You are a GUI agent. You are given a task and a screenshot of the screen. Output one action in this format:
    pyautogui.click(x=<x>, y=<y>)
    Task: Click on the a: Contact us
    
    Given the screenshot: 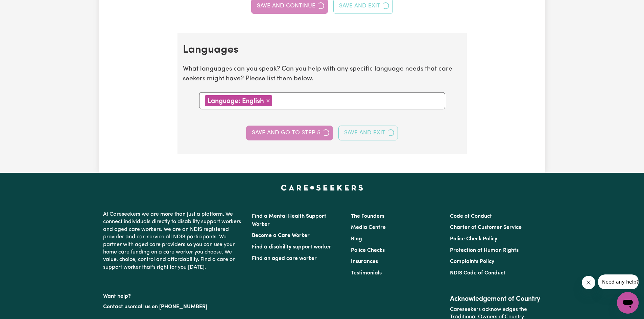 What is the action you would take?
    pyautogui.click(x=117, y=307)
    